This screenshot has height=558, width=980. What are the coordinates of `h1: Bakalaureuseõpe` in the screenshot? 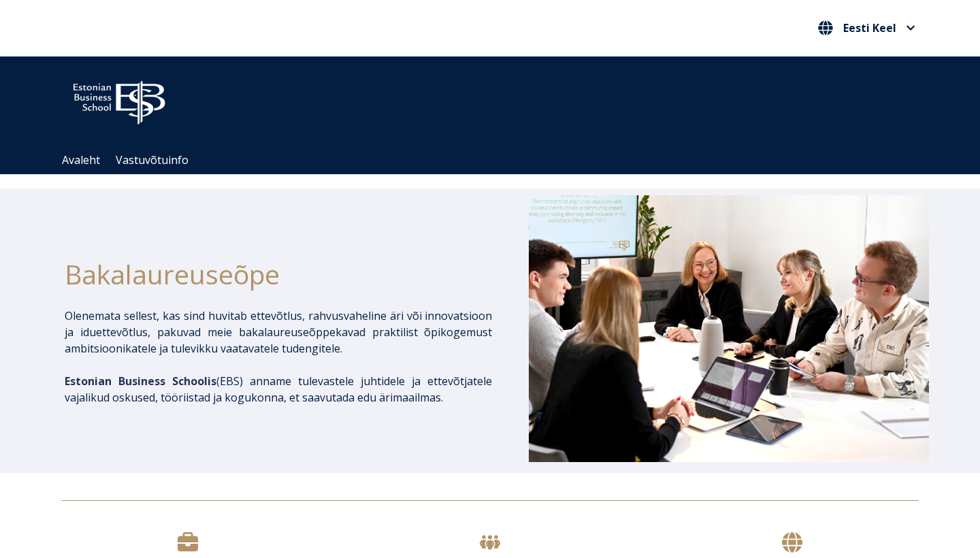 It's located at (278, 273).